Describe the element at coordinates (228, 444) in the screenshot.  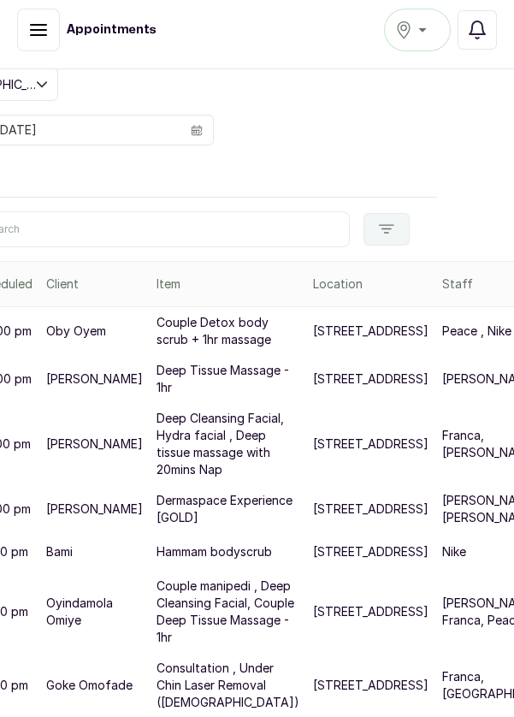
I see `p: Deep Cleansing Facial, Hydra facial , Deep tissue massage with 20mins Nap` at that location.